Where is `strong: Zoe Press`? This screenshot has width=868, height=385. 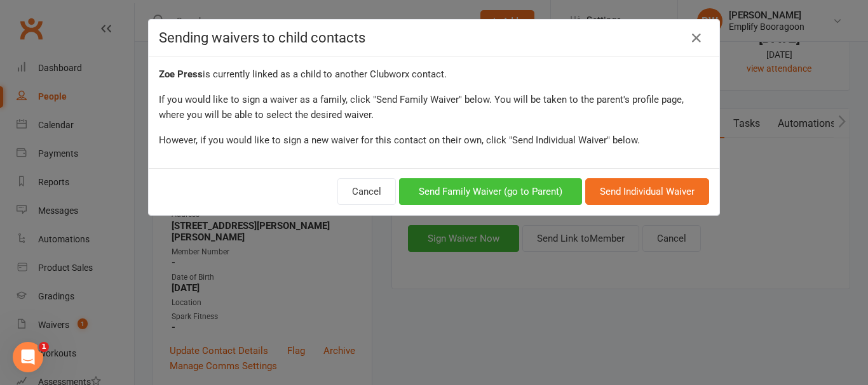 strong: Zoe Press is located at coordinates (181, 74).